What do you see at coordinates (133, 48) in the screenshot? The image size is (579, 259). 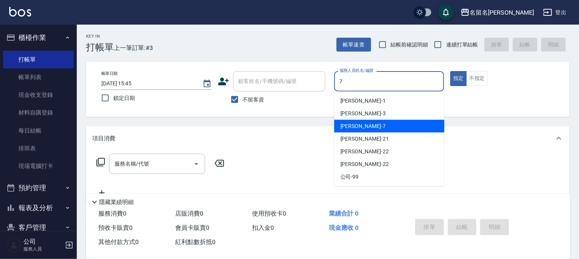 I see `span: 上一筆訂單:#3` at bounding box center [133, 48].